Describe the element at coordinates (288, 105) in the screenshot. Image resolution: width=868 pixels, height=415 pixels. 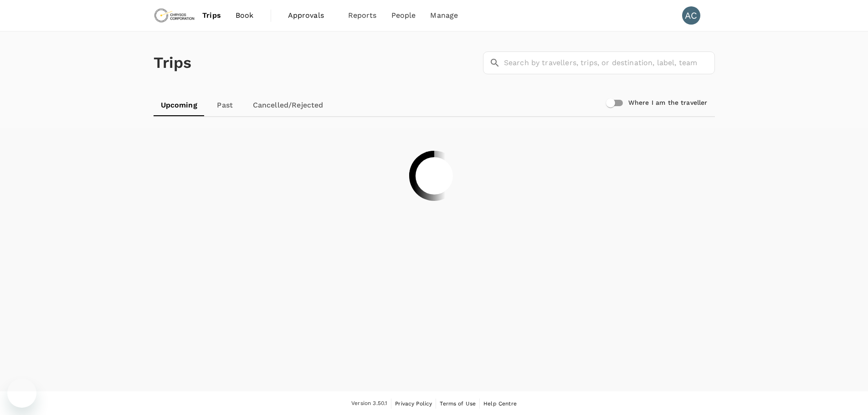
I see `a: Cancelled/Rejected` at that location.